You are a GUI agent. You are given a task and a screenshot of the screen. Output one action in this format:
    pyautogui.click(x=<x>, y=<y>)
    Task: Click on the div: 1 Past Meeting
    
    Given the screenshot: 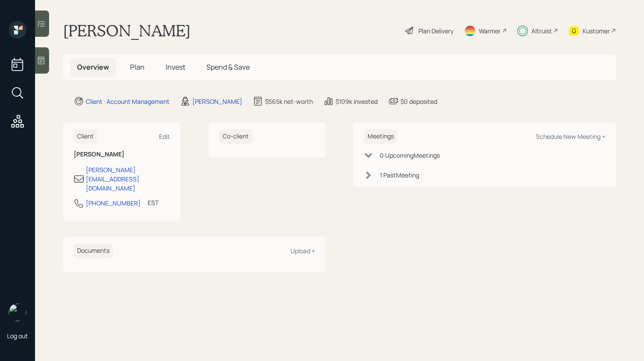 What is the action you would take?
    pyautogui.click(x=399, y=175)
    